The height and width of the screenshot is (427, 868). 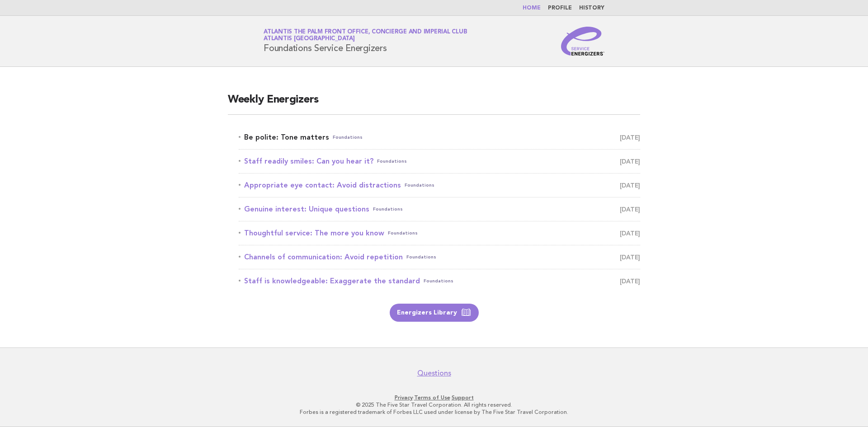 I want to click on img: Service Energizers, so click(x=582, y=41).